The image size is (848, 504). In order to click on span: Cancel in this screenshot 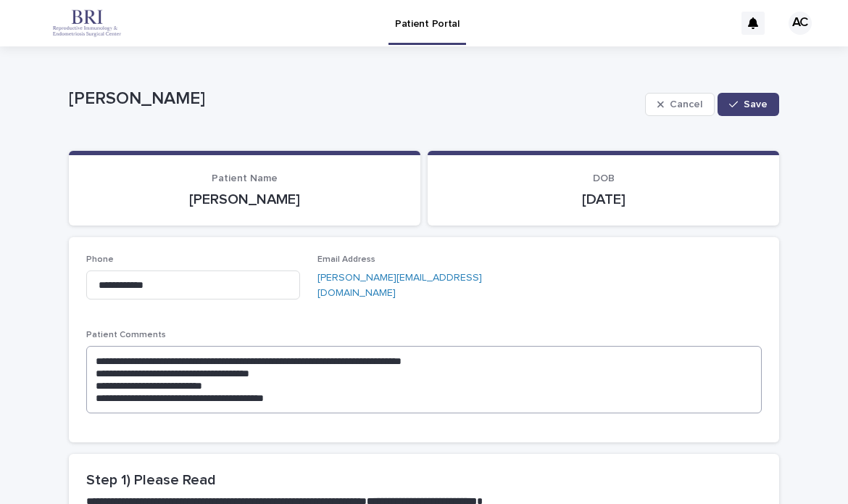, I will do `click(685, 105)`.